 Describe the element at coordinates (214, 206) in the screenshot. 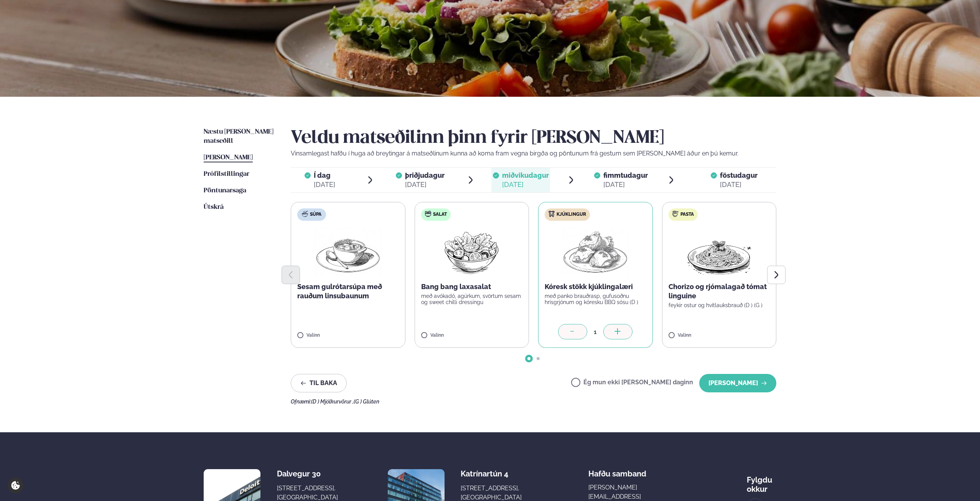

I see `span: Útskrá` at that location.